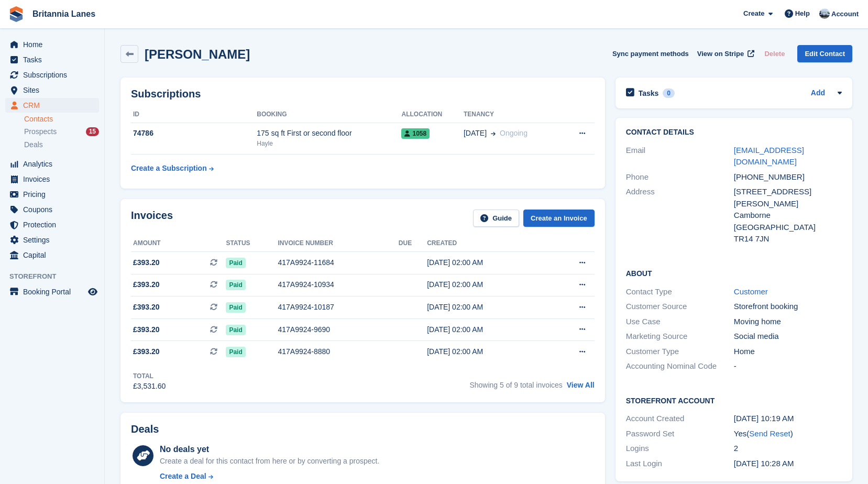 The image size is (868, 484). Describe the element at coordinates (329, 143) in the screenshot. I see `div: Hayle` at that location.